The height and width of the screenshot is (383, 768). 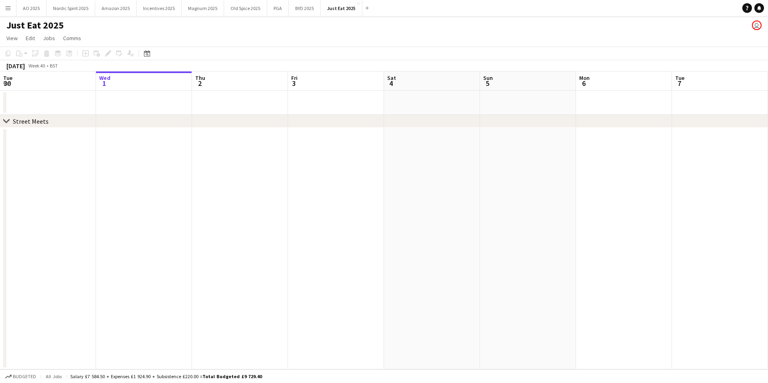 What do you see at coordinates (679, 83) in the screenshot?
I see `span: 7` at bounding box center [679, 83].